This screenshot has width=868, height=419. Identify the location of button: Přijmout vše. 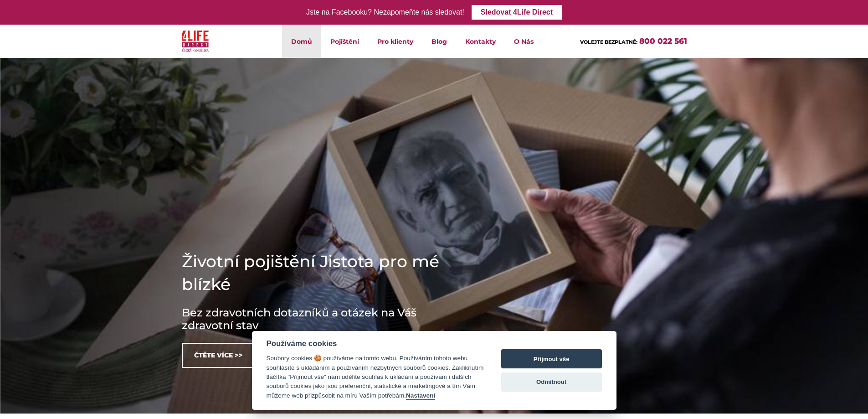
(551, 359).